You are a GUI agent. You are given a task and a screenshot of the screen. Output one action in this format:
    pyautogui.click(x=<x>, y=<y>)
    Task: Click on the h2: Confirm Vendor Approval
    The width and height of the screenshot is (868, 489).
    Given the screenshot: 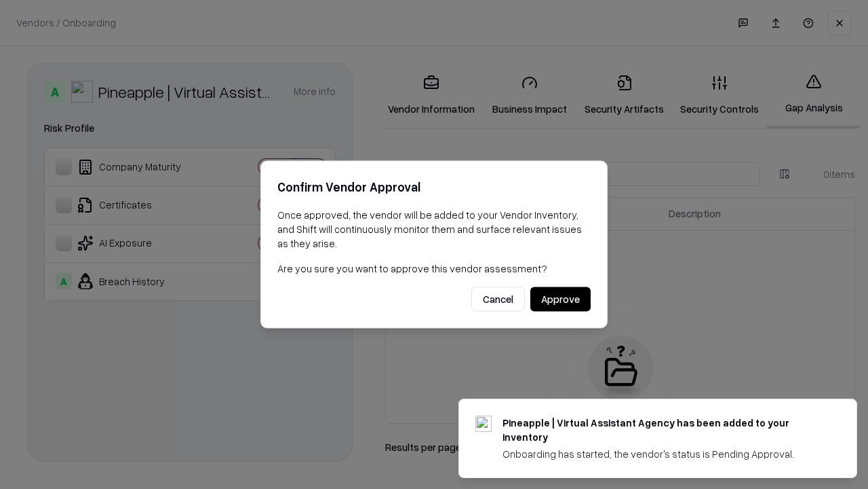 What is the action you would take?
    pyautogui.click(x=434, y=187)
    